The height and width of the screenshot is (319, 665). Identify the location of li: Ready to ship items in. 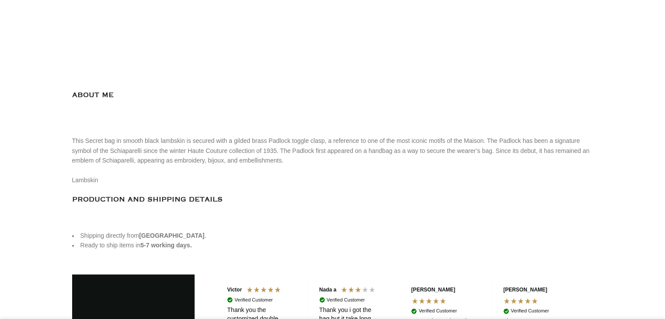
(333, 245).